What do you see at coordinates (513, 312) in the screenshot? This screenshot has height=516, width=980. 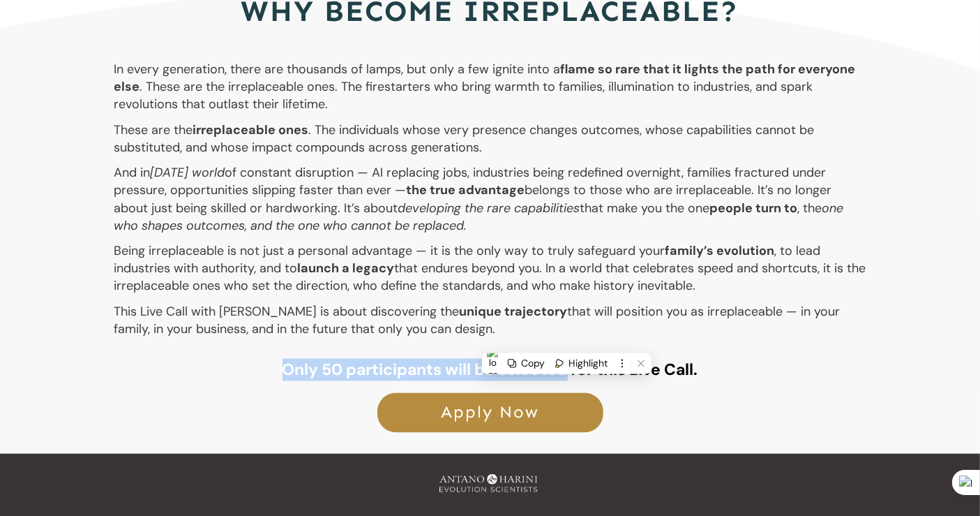 I see `strong: unique trajectory` at bounding box center [513, 312].